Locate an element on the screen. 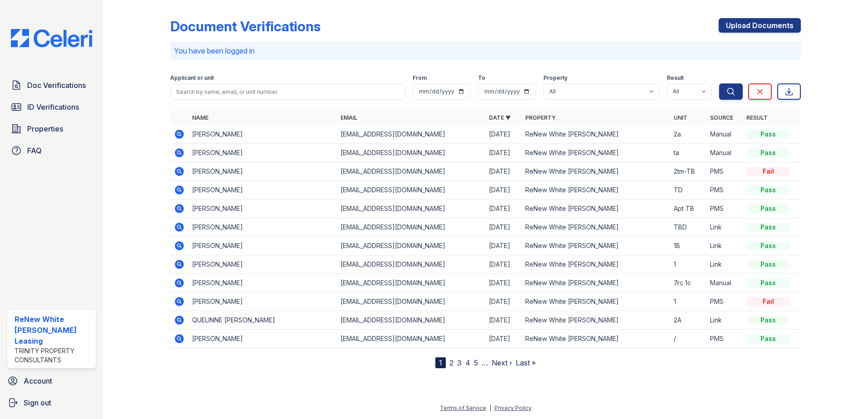  td: 7rc 1c is located at coordinates (688, 283).